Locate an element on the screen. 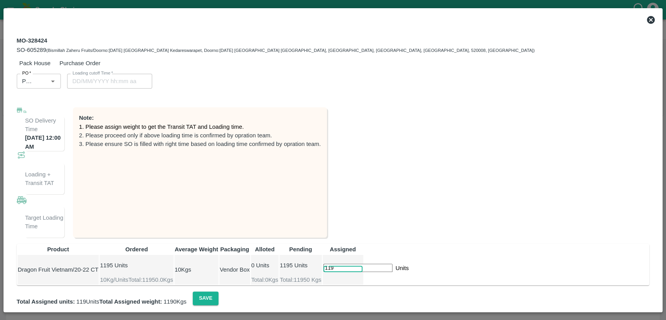 The height and width of the screenshot is (320, 666). button: Clear is located at coordinates (45, 81).